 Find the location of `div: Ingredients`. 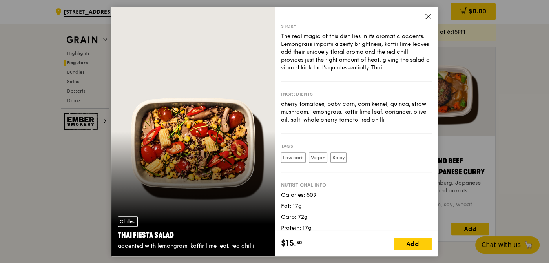

div: Ingredients is located at coordinates (356, 94).